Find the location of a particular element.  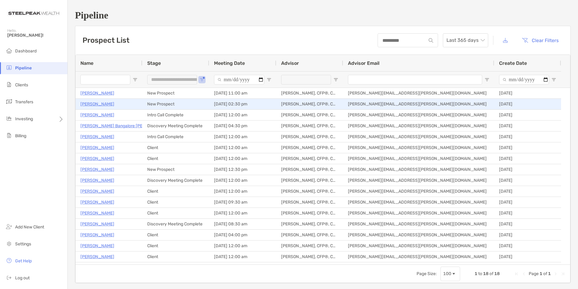

div: Previous Page is located at coordinates (524, 274).